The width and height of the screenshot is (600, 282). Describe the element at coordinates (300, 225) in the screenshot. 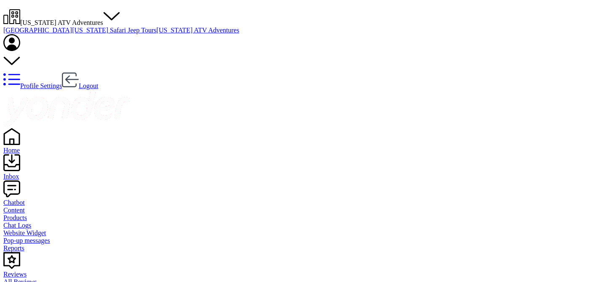

I see `a: Chat Logs` at that location.